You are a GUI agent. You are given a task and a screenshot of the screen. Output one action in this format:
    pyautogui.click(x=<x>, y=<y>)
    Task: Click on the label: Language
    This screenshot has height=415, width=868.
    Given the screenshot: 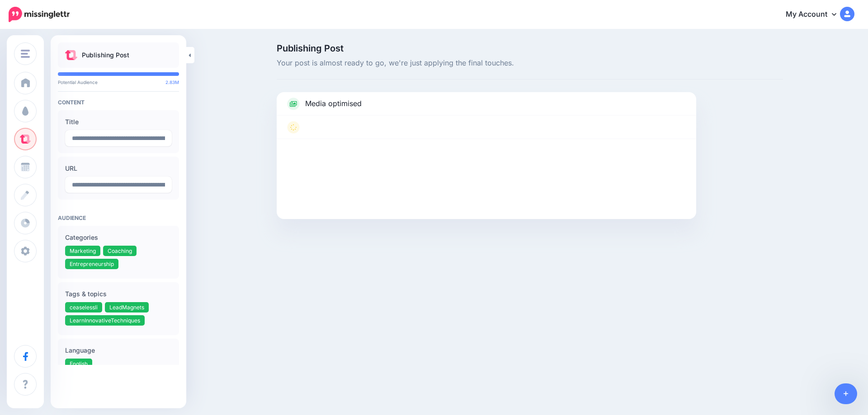 What is the action you would take?
    pyautogui.click(x=119, y=350)
    